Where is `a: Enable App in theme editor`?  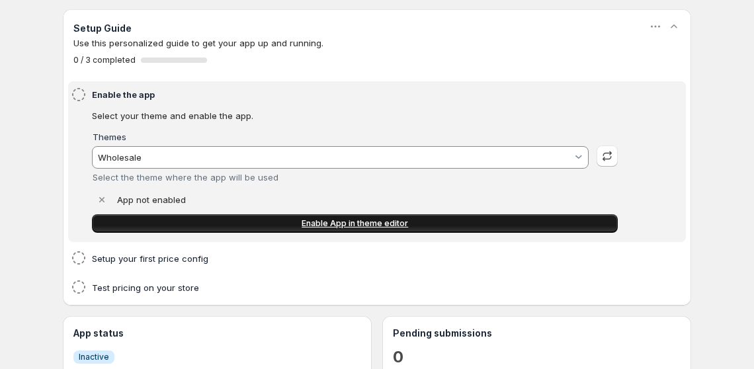 a: Enable App in theme editor is located at coordinates (355, 224).